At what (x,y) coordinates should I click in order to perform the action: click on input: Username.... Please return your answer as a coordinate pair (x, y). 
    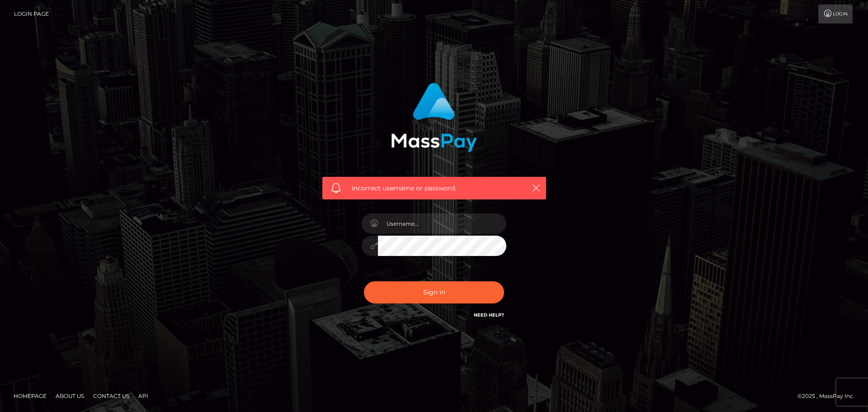
    Looking at the image, I should click on (442, 223).